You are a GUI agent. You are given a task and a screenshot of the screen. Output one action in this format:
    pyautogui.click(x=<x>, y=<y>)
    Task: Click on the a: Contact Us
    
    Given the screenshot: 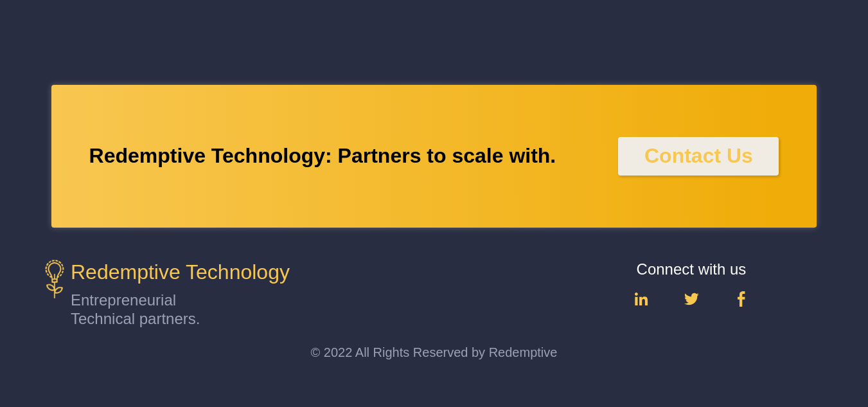 What is the action you would take?
    pyautogui.click(x=698, y=155)
    